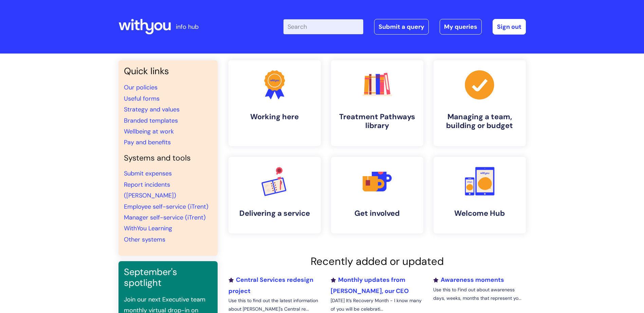  I want to click on h4: Get involved, so click(377, 214).